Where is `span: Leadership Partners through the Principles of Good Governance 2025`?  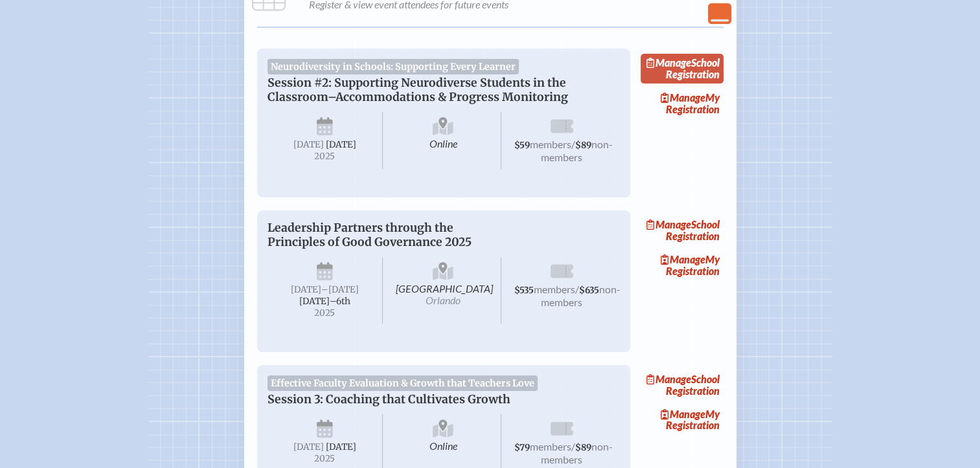
span: Leadership Partners through the Principles of Good Governance 2025 is located at coordinates (369, 235).